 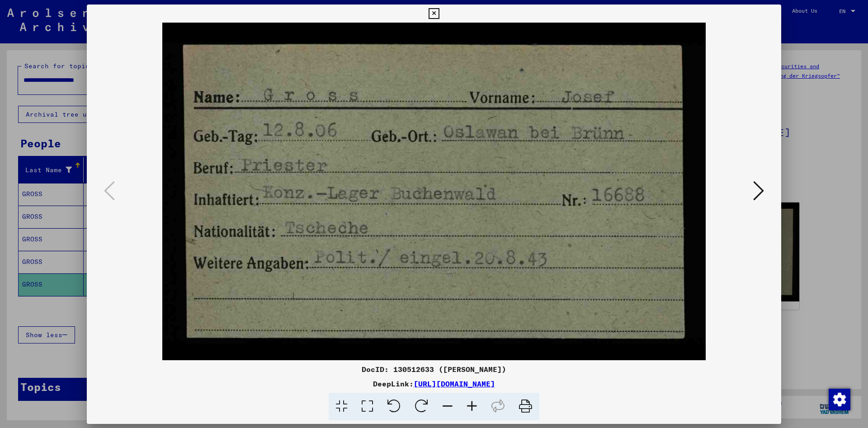 I want to click on div: DeepLink:, so click(x=434, y=384).